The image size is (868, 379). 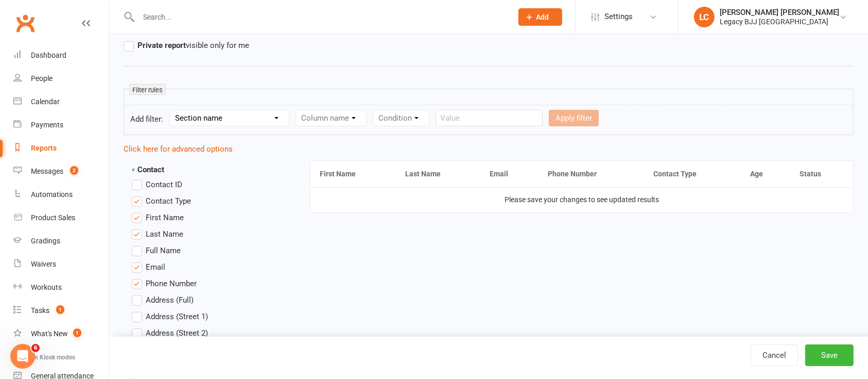 What do you see at coordinates (155, 266) in the screenshot?
I see `span: Email` at bounding box center [155, 266].